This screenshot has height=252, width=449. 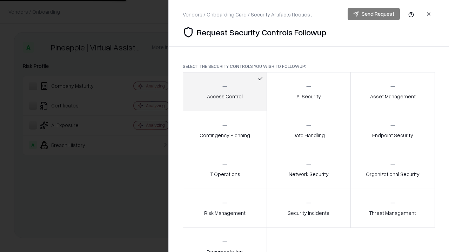 I want to click on button: Network Security, so click(x=308, y=170).